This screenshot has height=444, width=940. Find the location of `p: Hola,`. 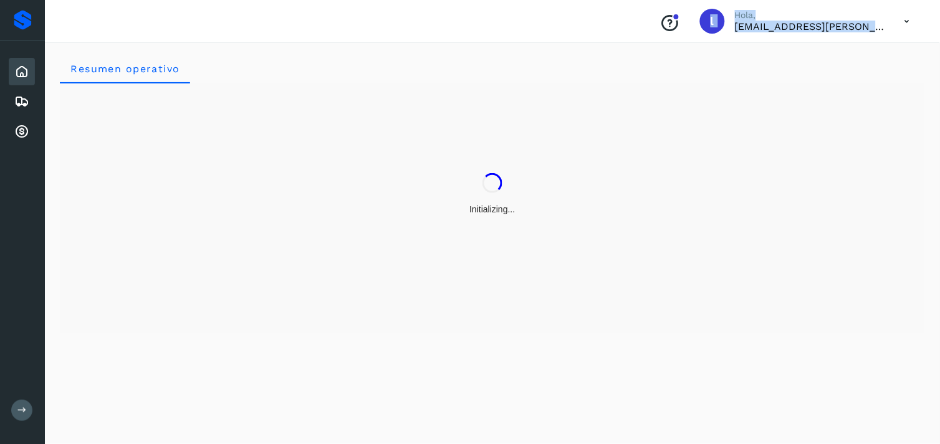

p: Hola, is located at coordinates (810, 15).